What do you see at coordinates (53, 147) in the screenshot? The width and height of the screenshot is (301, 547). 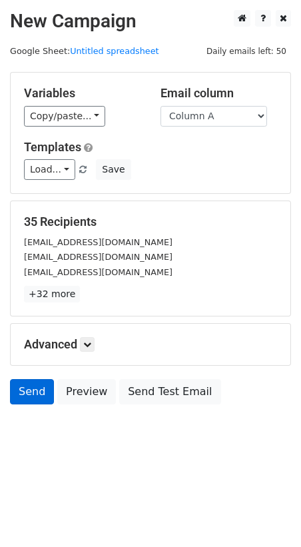 I see `a: Templates` at bounding box center [53, 147].